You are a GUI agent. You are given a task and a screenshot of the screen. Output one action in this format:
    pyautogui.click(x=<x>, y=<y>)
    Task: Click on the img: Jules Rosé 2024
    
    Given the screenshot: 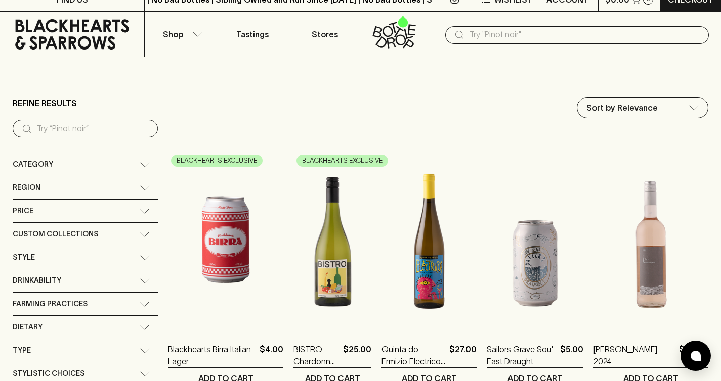 What is the action you would take?
    pyautogui.click(x=650, y=240)
    